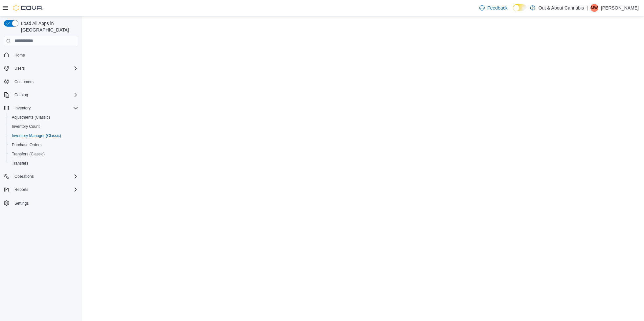 The width and height of the screenshot is (644, 321). What do you see at coordinates (493, 8) in the screenshot?
I see `a: Feedback` at bounding box center [493, 8].